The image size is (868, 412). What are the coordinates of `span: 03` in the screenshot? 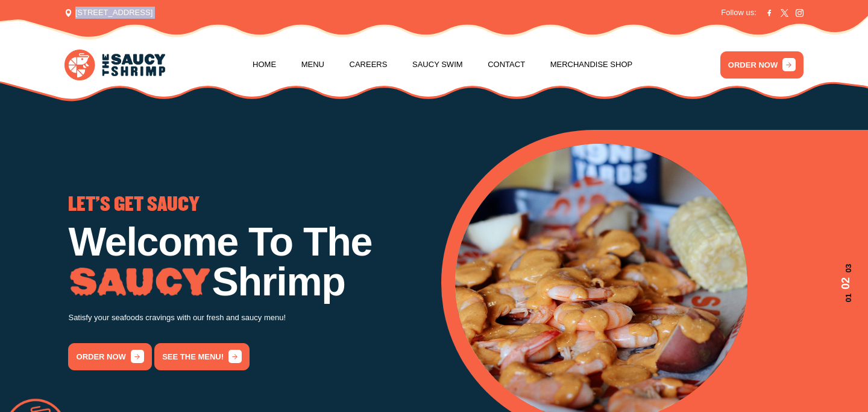 It's located at (846, 268).